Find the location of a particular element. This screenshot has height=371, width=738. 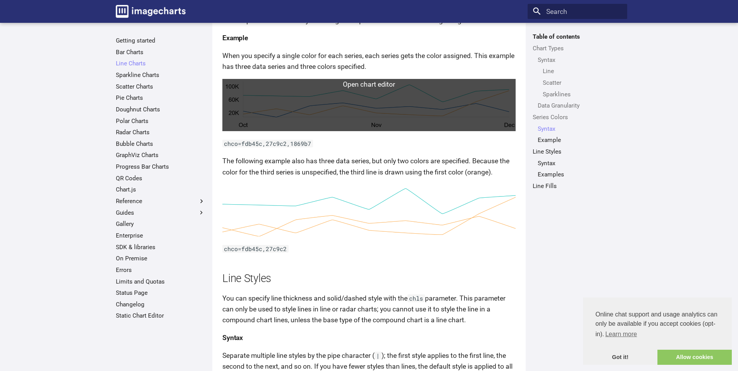

a: Sparkline Charts is located at coordinates (160, 75).